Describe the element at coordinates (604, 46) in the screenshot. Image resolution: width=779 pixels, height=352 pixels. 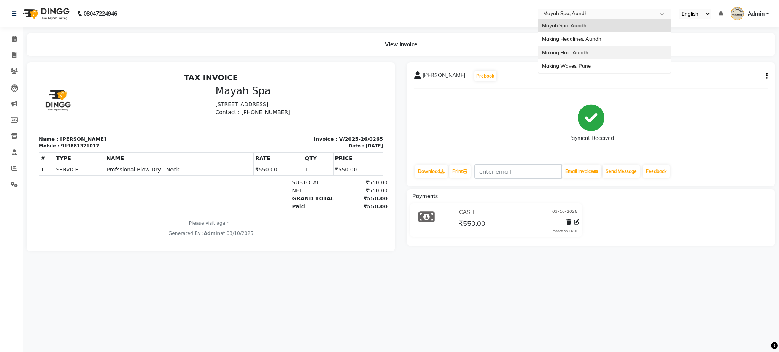
I see `ng-dropdown-panel: Options list` at that location.